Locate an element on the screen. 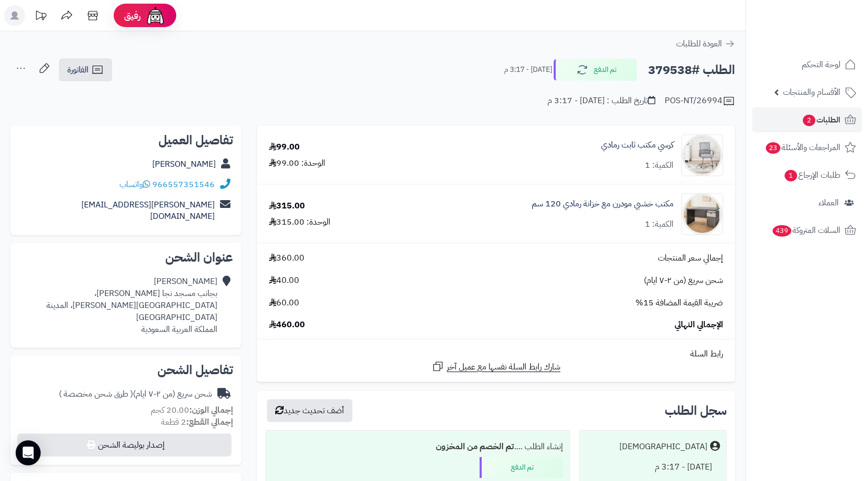 The image size is (868, 481). img: ai-face.png is located at coordinates (156, 16).